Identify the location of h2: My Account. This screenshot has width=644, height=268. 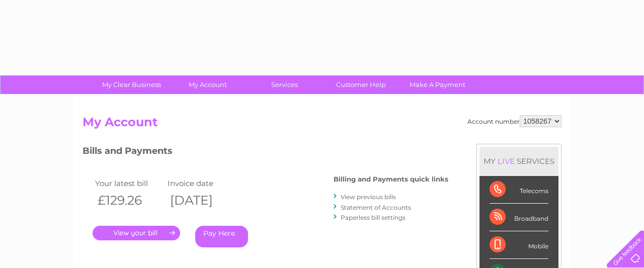
(322, 125).